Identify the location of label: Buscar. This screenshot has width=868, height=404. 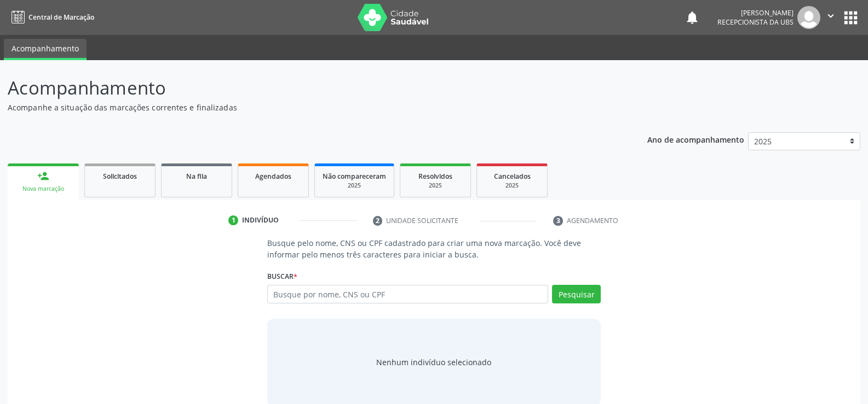
(282, 276).